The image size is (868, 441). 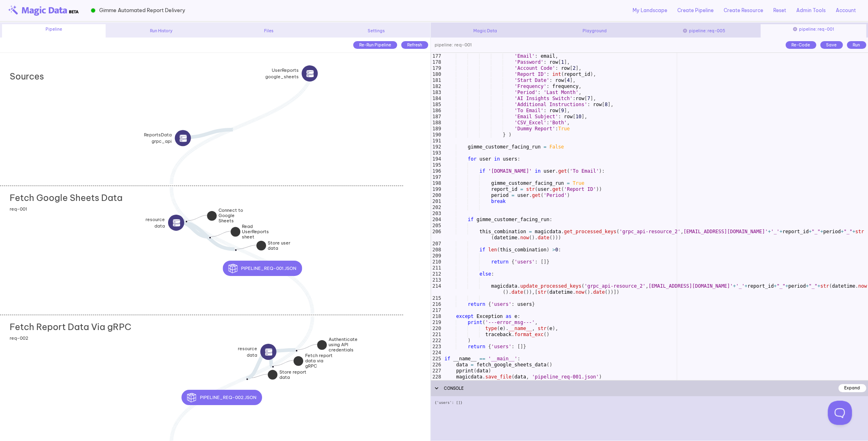 I want to click on strong: ReportsData, so click(x=158, y=134).